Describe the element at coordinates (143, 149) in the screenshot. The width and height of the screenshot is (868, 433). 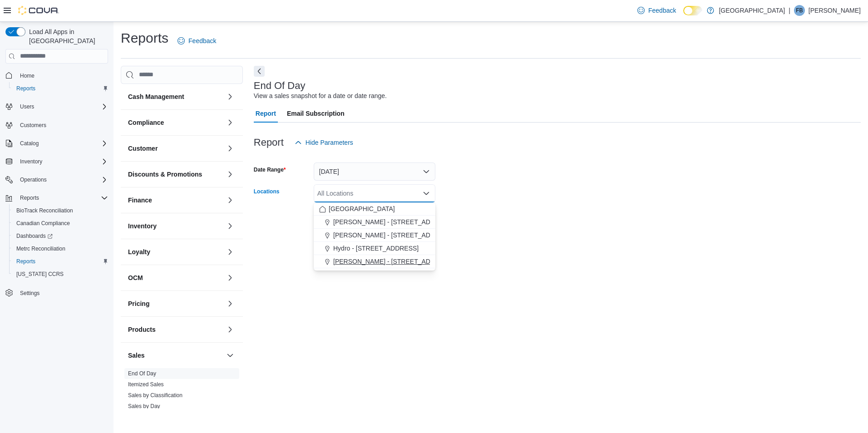
I see `h3: Customer` at that location.